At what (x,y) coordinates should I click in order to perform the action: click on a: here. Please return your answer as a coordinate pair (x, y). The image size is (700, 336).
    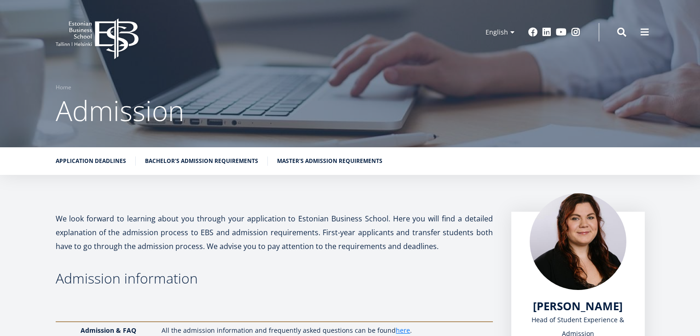
    Looking at the image, I should click on (403, 330).